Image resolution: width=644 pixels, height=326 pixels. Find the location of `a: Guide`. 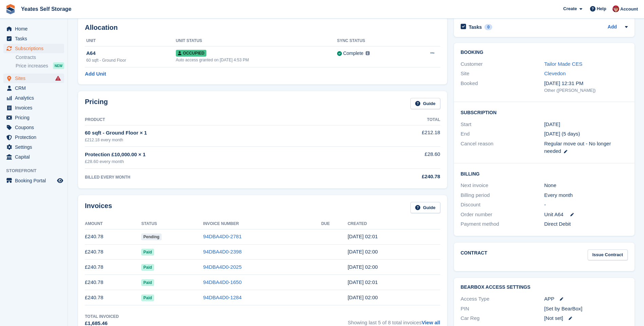

a: Guide is located at coordinates (425, 104).